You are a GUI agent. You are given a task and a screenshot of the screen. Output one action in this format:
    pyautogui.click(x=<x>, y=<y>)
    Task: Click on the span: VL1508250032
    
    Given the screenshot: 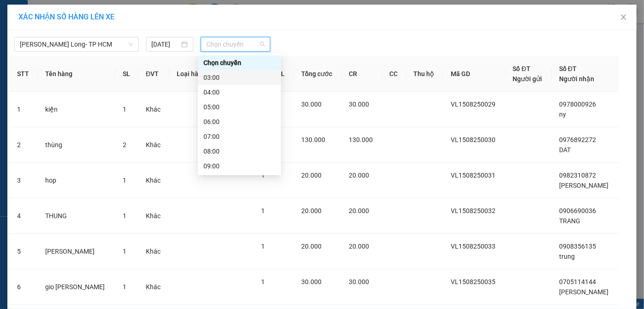 What is the action you would take?
    pyautogui.click(x=473, y=211)
    